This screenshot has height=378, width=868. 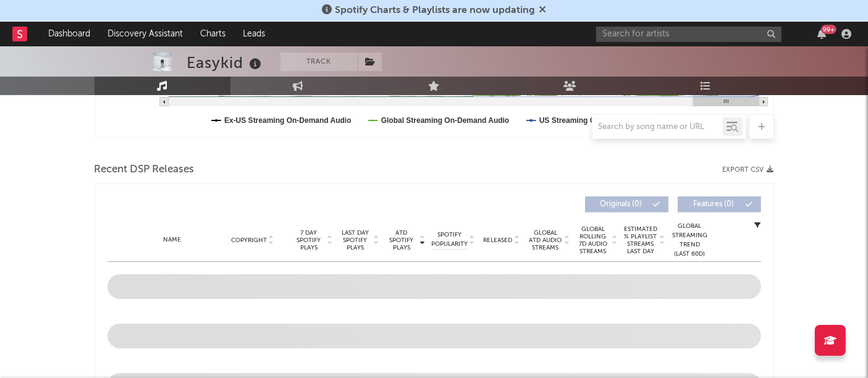 I want to click on span: Global ATD Audio Streams, so click(x=545, y=240).